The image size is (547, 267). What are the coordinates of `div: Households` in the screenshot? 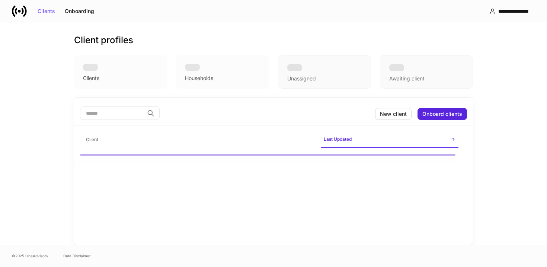 It's located at (199, 78).